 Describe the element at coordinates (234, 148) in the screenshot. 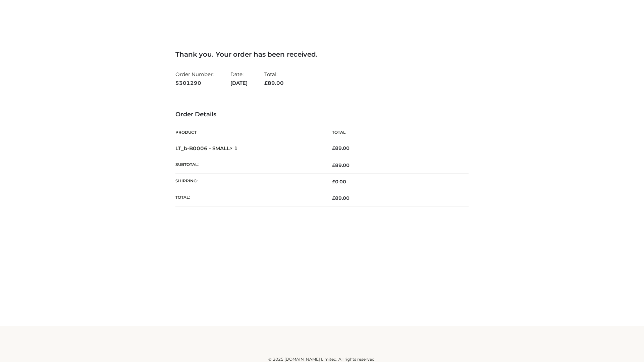

I see `strong: × 1` at that location.